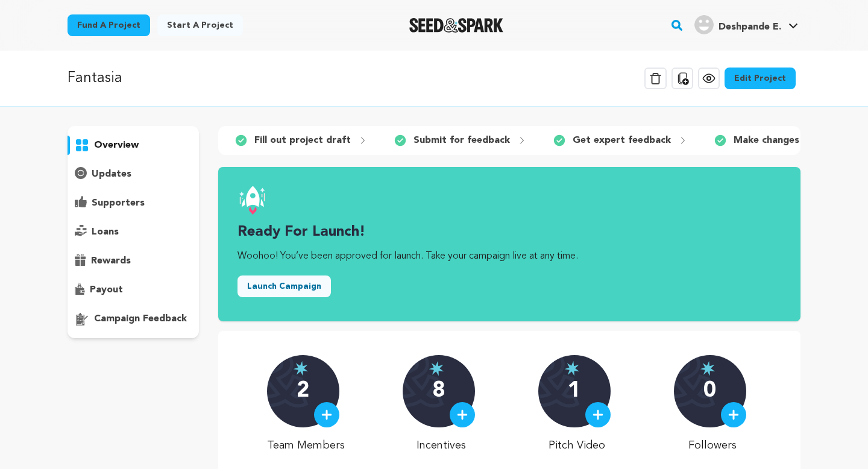  Describe the element at coordinates (510, 232) in the screenshot. I see `h3: Ready for launch!` at that location.